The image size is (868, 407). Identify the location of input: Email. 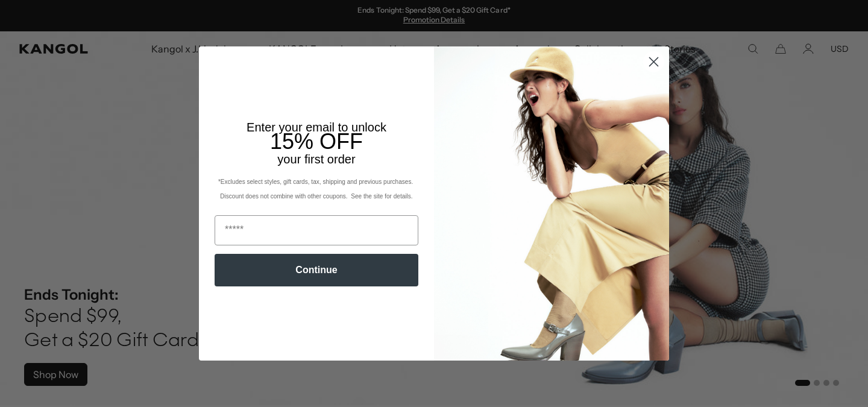
(316, 230).